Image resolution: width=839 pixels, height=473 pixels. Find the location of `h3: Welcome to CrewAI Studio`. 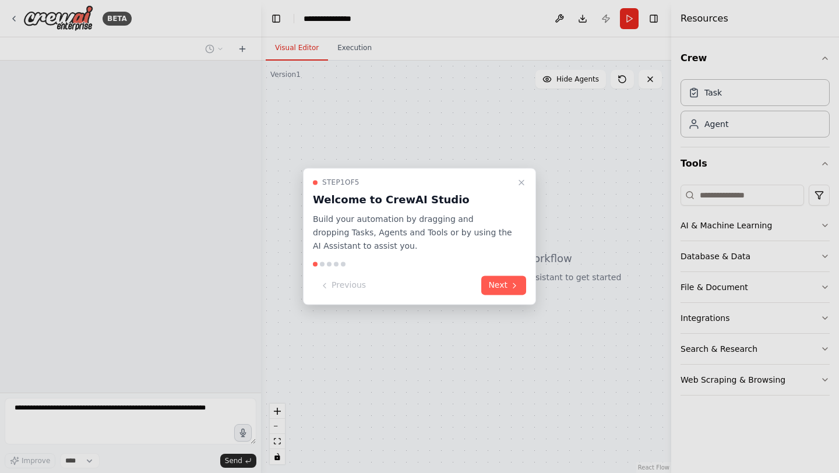

h3: Welcome to CrewAI Studio is located at coordinates (413, 200).